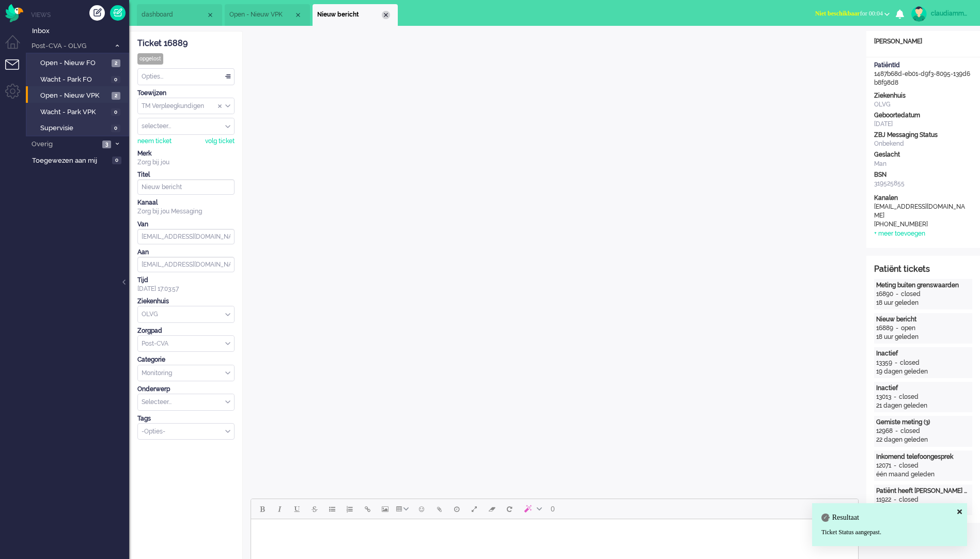 The height and width of the screenshot is (559, 980). I want to click on button: Add attachment, so click(440, 509).